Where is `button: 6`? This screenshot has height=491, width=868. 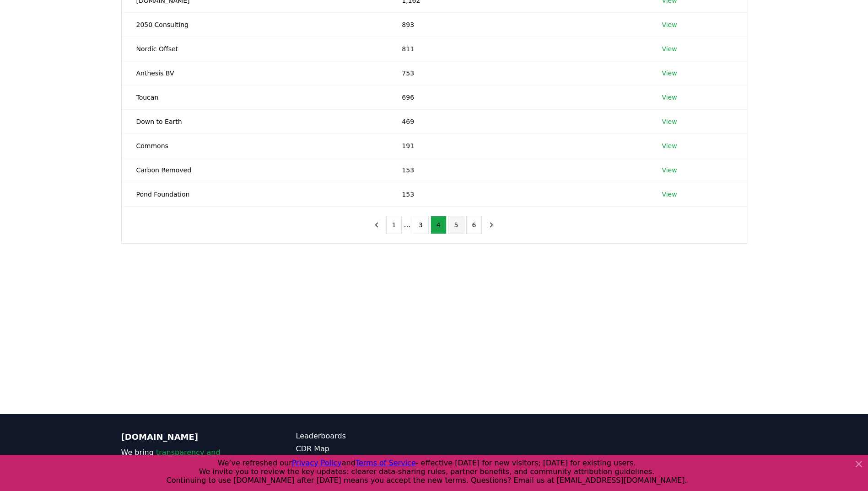
button: 6 is located at coordinates (473, 225).